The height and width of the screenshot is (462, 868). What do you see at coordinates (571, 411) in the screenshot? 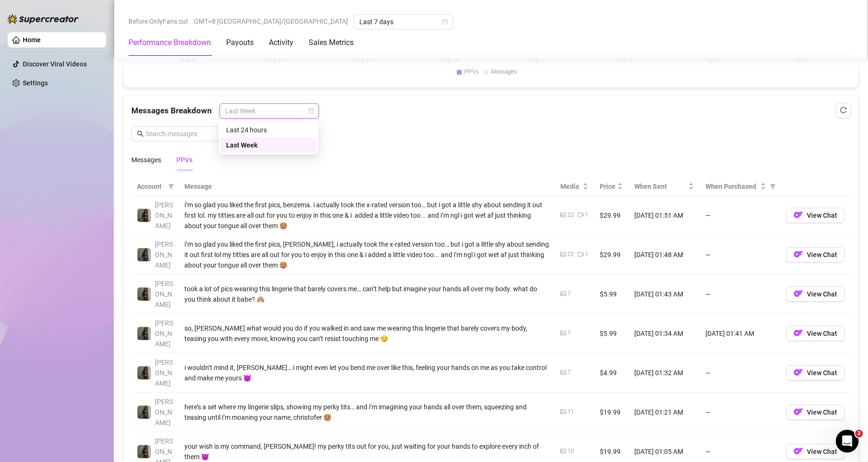
I see `div: 11` at bounding box center [571, 411].